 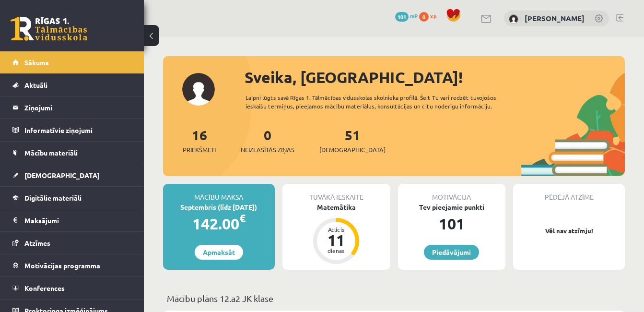 What do you see at coordinates (336, 250) in the screenshot?
I see `div: dienas` at bounding box center [336, 250].